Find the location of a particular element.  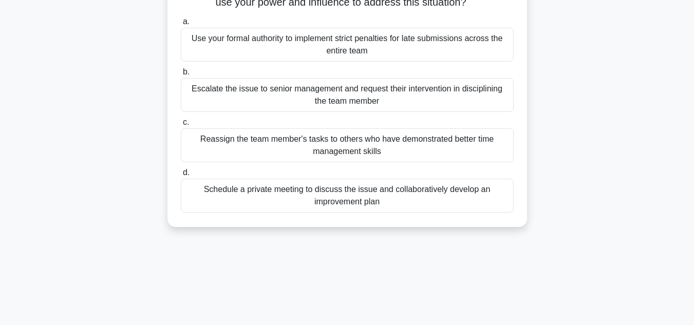

div: Use your formal authority to implement strict penalties for late submissions across the entire team is located at coordinates (347, 45).